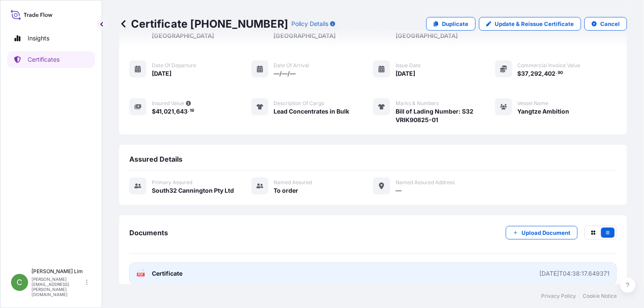  What do you see at coordinates (20, 282) in the screenshot?
I see `span: C` at bounding box center [20, 282].